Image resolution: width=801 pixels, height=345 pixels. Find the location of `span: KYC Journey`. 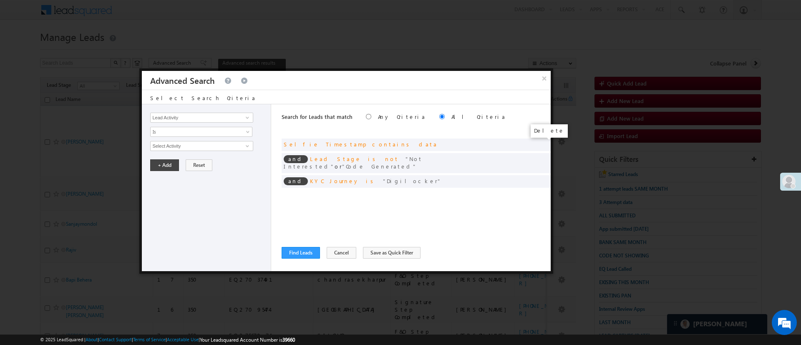

span: KYC Journey is located at coordinates (335, 181).